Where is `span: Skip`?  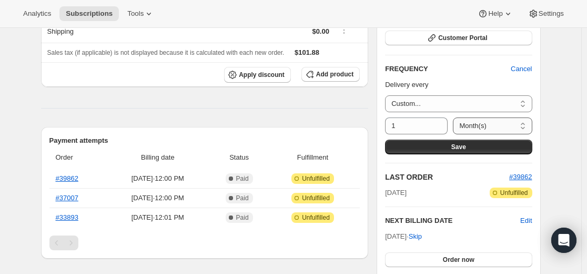 span: Skip is located at coordinates (415, 236).